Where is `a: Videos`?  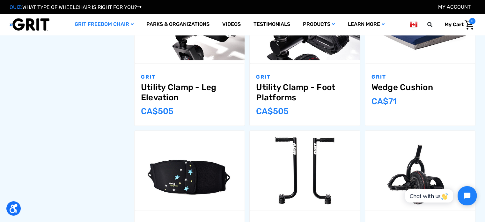
a: Videos is located at coordinates (232, 24).